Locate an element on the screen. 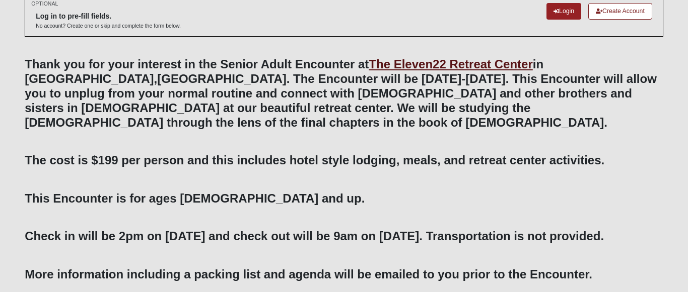 This screenshot has width=688, height=292. h6: Log in to pre-fill fields. is located at coordinates (108, 16).